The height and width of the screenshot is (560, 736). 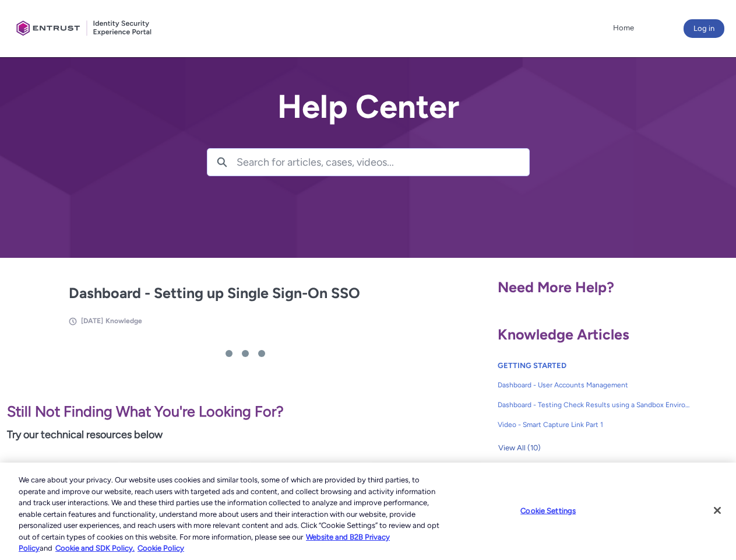 I want to click on p: Still Not Finding What You're Looking For?, so click(x=245, y=411).